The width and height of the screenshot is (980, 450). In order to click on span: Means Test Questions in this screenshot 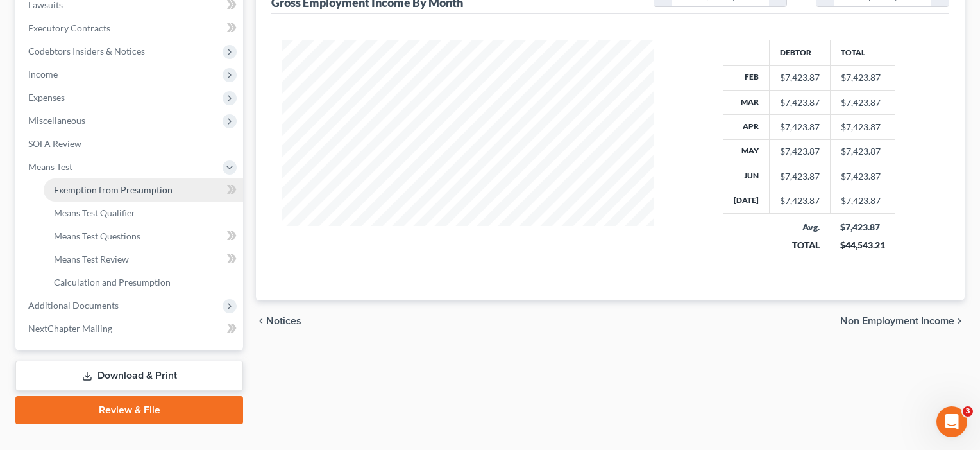, I will do `click(97, 236)`.